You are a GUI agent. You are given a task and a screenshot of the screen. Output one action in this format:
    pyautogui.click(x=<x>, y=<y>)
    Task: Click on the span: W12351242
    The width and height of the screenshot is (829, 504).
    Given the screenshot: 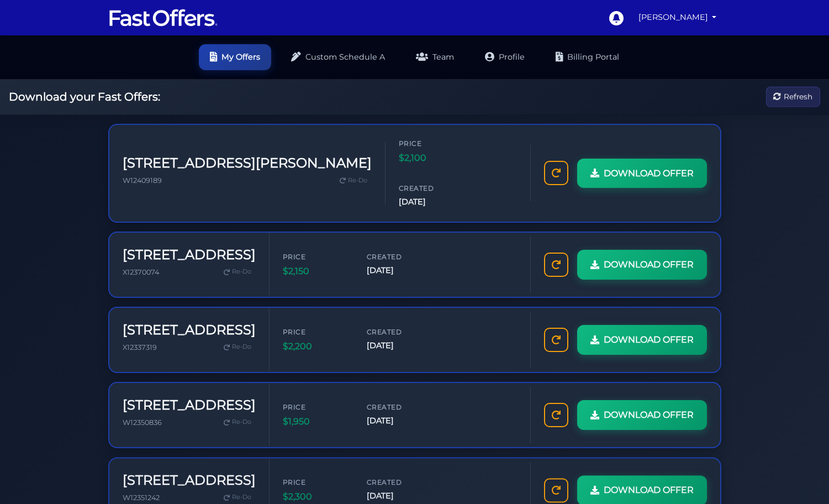 What is the action you would take?
    pyautogui.click(x=141, y=497)
    